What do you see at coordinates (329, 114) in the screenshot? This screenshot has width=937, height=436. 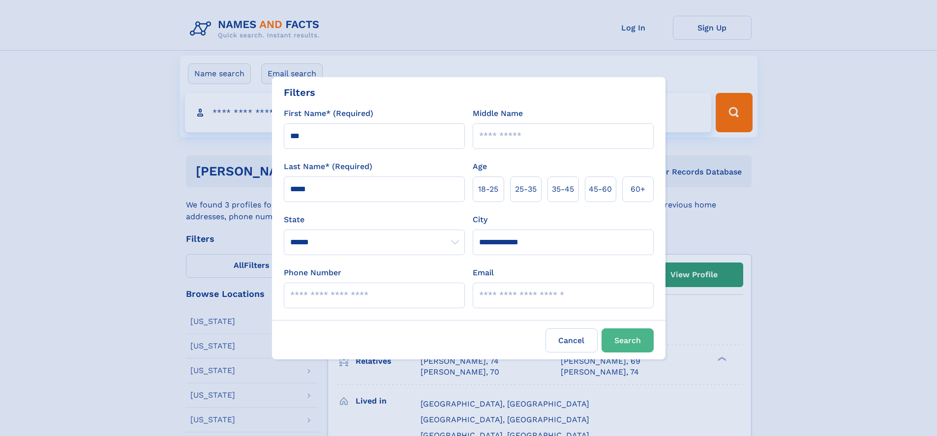 I see `label: First Name* (Required)` at bounding box center [329, 114].